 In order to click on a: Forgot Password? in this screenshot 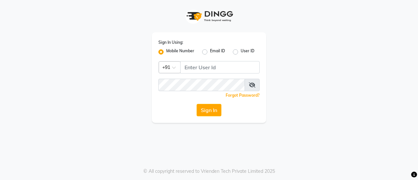, I will do `click(243, 95)`.